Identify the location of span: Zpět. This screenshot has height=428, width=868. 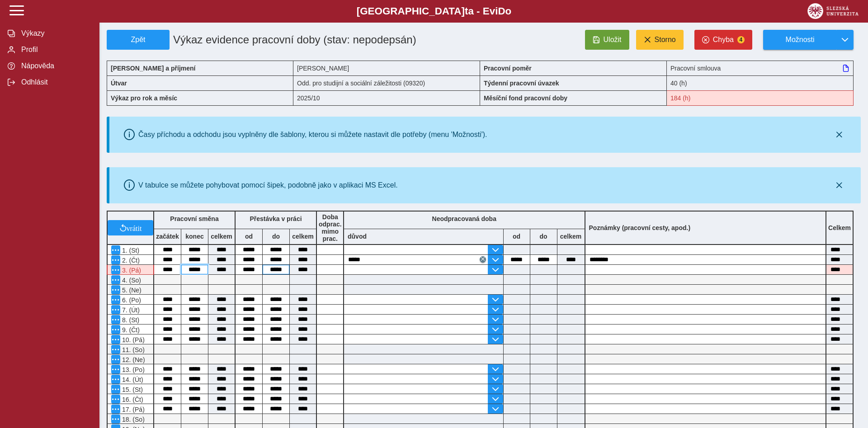
(138, 40).